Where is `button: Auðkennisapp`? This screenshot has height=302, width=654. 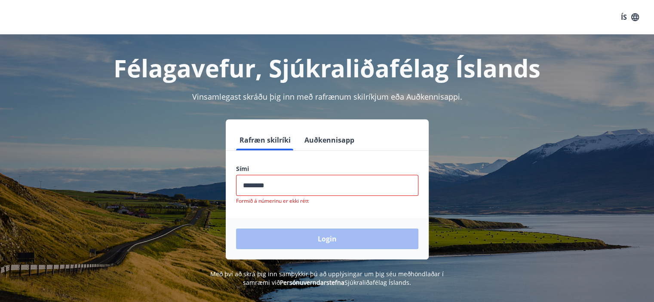 button: Auðkennisapp is located at coordinates (329, 140).